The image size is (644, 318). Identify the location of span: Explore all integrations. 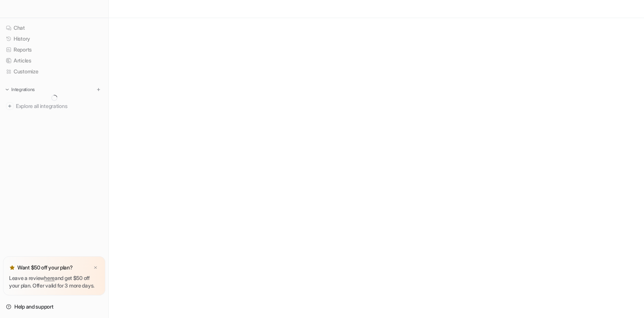
(59, 106).